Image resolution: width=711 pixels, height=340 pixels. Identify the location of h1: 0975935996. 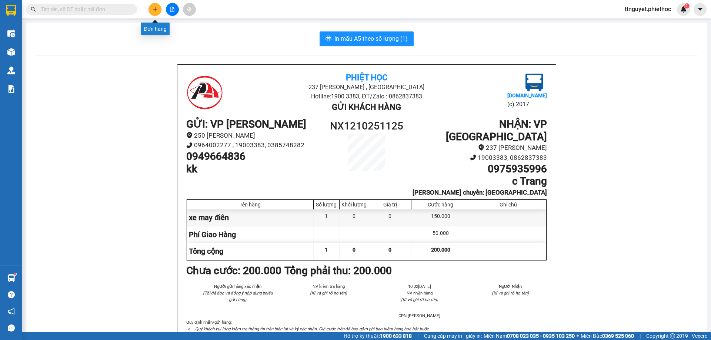
(479, 169).